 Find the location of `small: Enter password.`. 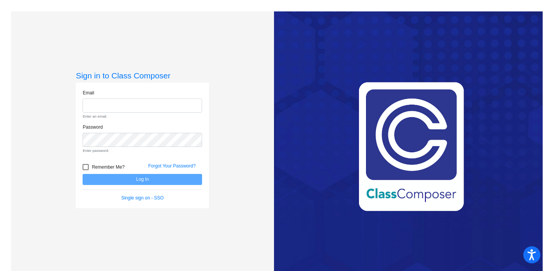

small: Enter password. is located at coordinates (142, 151).